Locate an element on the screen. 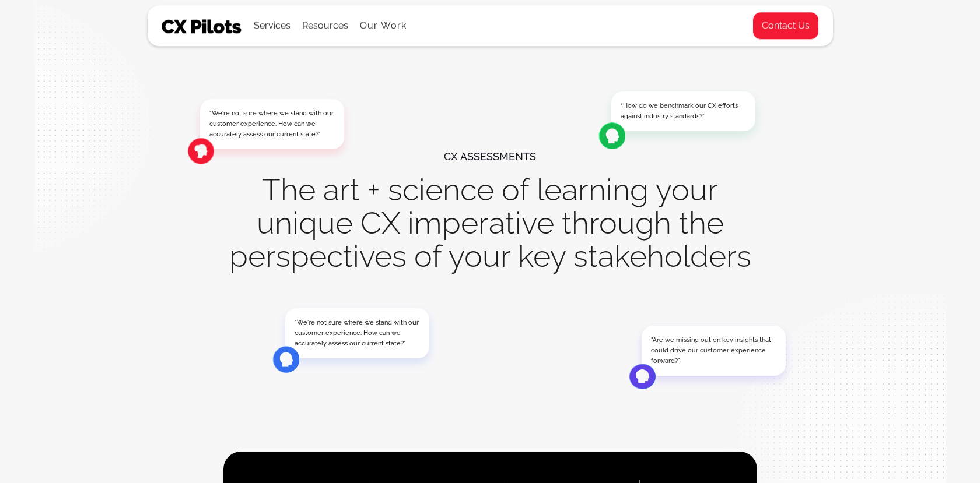  div: “How do we benchmark our CX efforts against industry standards?” is located at coordinates (683, 112).